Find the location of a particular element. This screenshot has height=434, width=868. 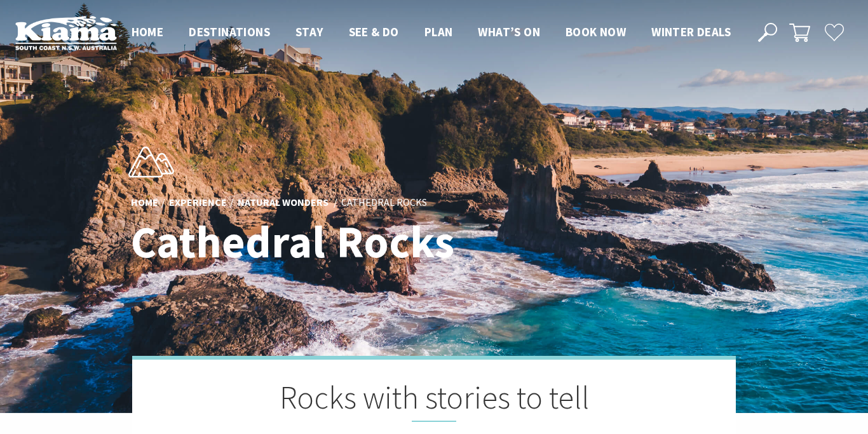

li: Cathedral Rocks is located at coordinates (384, 203).